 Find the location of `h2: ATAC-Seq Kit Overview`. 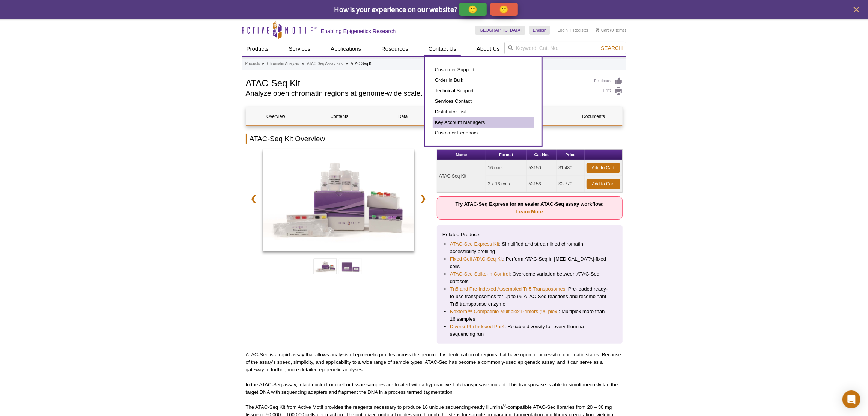

h2: ATAC-Seq Kit Overview is located at coordinates (434, 138).